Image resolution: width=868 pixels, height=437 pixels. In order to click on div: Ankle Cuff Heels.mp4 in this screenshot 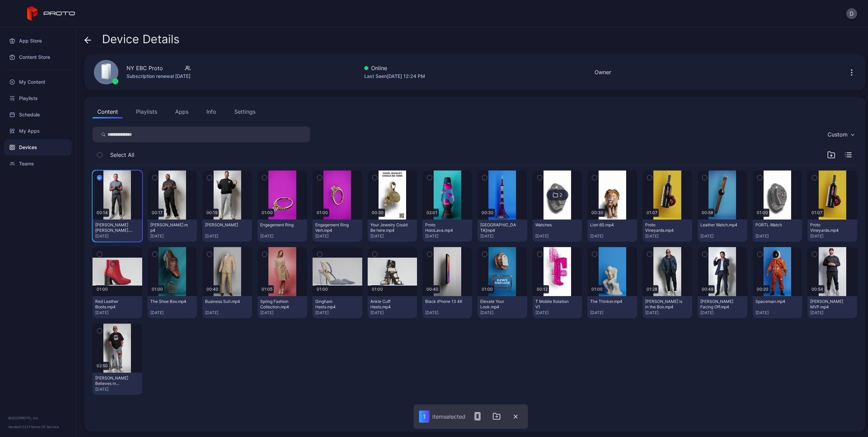, I will do `click(389, 304)`.